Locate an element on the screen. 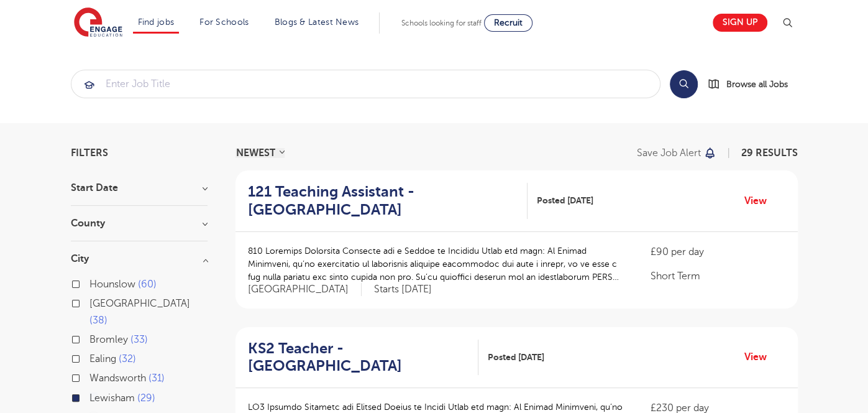 This screenshot has width=868, height=413. button: Save job alert is located at coordinates (677, 153).